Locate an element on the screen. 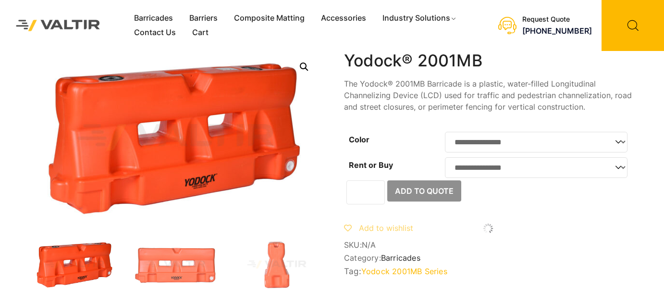 The width and height of the screenshot is (664, 304). img: Valtir Rentals is located at coordinates (58, 25).